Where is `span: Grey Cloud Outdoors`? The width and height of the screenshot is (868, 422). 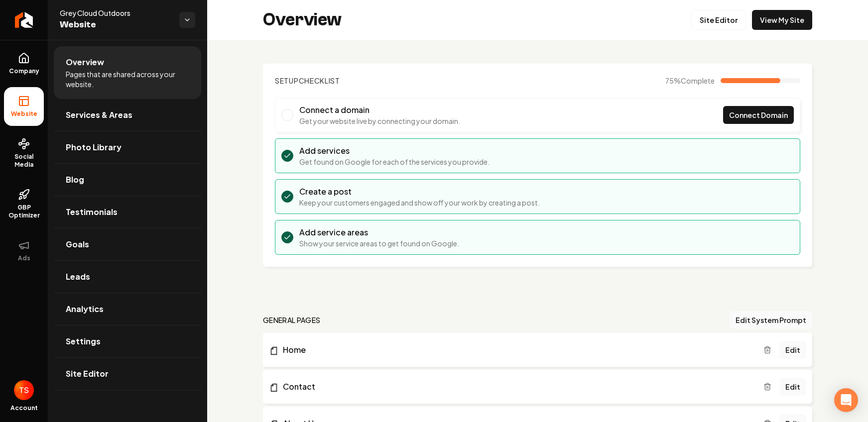 span: Grey Cloud Outdoors is located at coordinates (116, 13).